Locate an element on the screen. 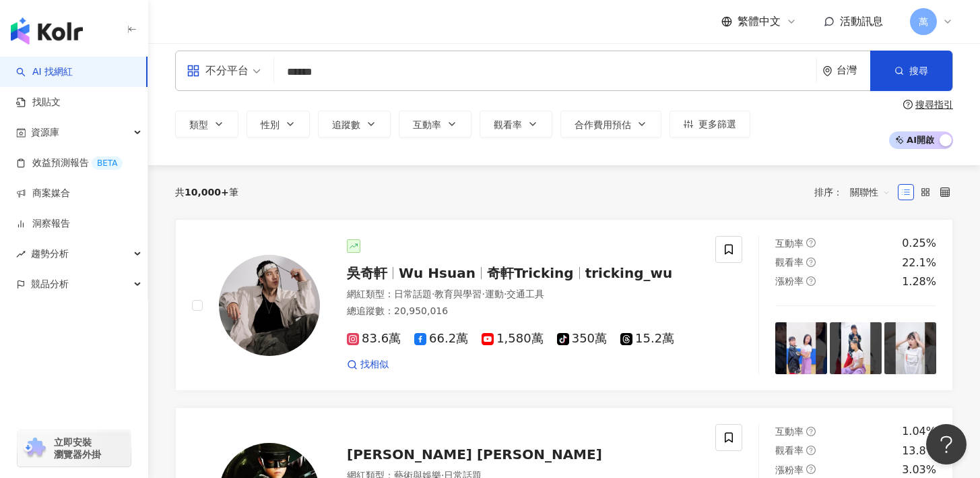 The image size is (980, 478). span: 類型 is located at coordinates (198, 125).